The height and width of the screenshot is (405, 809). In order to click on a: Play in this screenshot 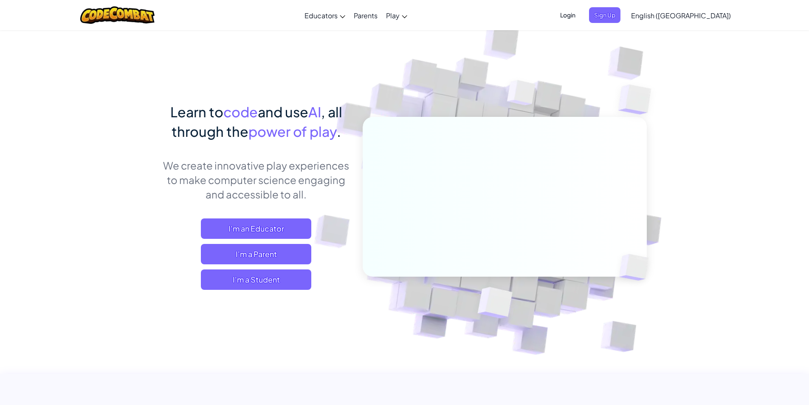, I will do `click(397, 15)`.